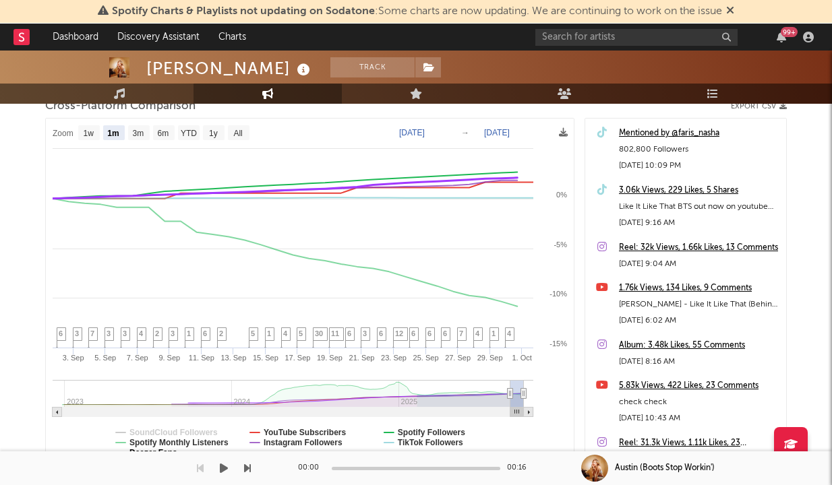  Describe the element at coordinates (699, 402) in the screenshot. I see `div: check check` at that location.